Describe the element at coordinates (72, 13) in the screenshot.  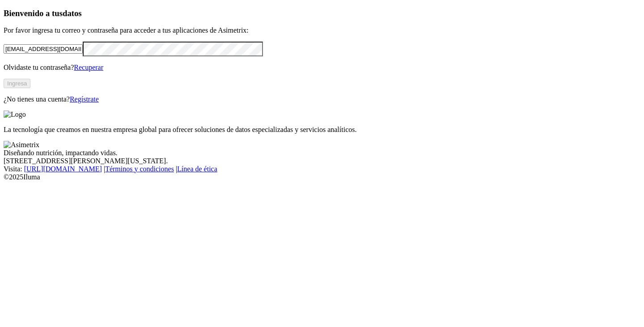
I see `span: datos` at that location.